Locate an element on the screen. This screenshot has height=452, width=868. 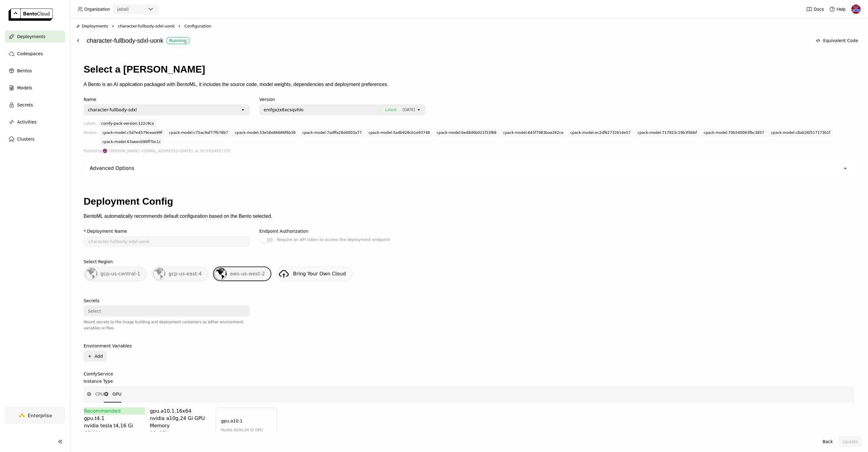
span: nvidia tesla t4 is located at coordinates (101, 425).